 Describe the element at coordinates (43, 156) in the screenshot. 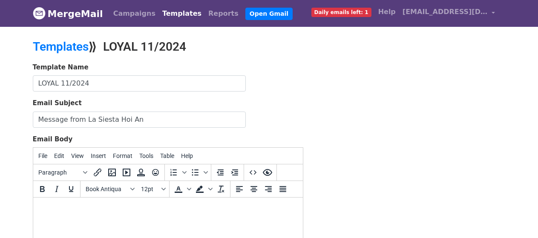

I see `span: File` at that location.